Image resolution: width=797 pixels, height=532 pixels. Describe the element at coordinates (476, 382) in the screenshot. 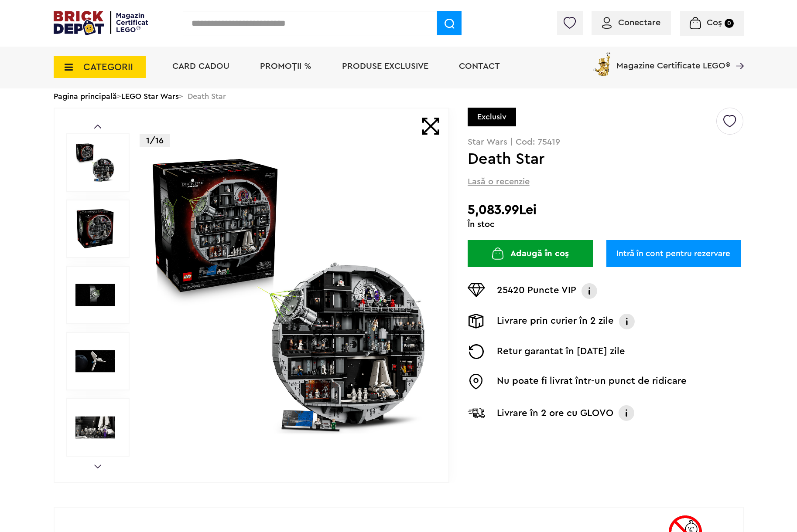

I see `img: Easybox` at that location.